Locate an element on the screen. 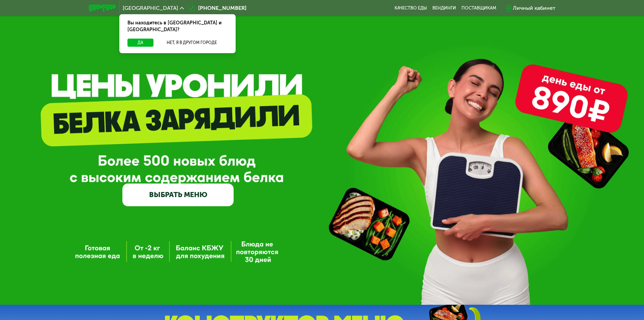 The image size is (644, 320). button: Нет, я в другом городе is located at coordinates (192, 43).